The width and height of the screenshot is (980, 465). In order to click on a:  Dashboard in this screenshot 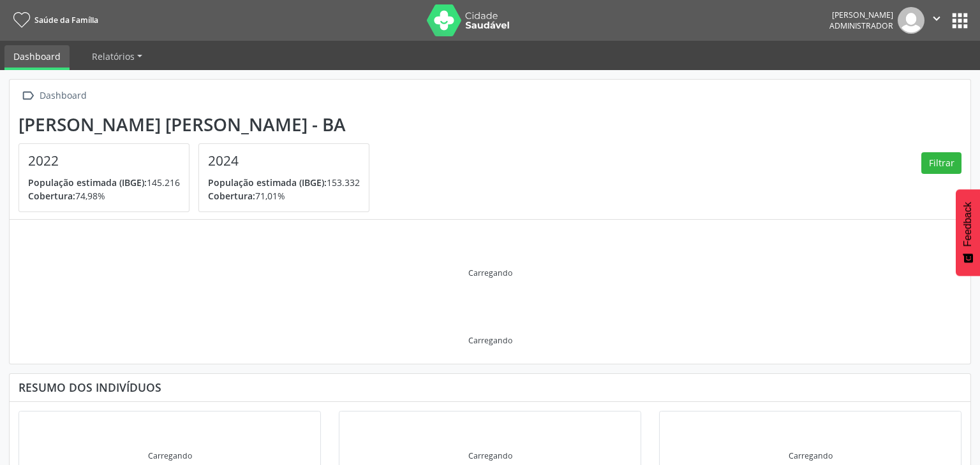, I will do `click(54, 96)`.